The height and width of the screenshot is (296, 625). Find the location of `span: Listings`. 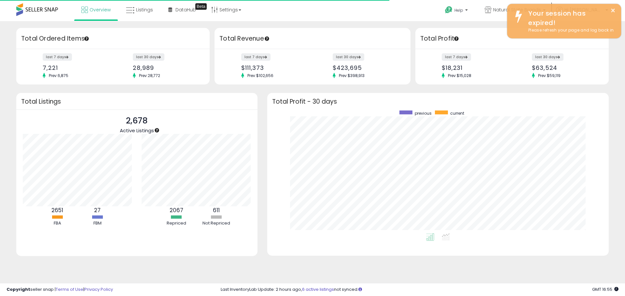

span: Listings is located at coordinates (144, 10).